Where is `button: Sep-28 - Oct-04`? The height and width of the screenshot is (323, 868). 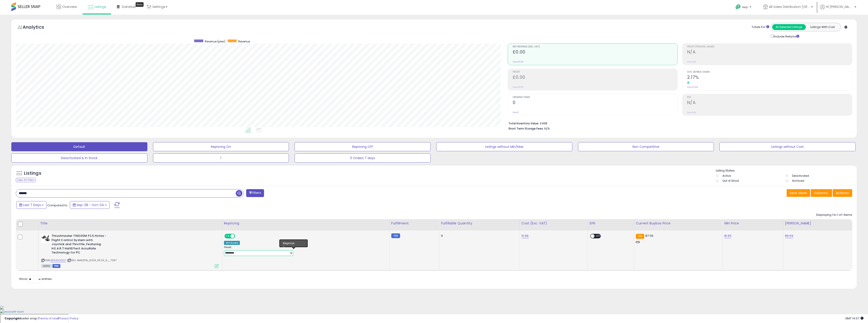 button: Sep-28 - Oct-04 is located at coordinates (90, 205).